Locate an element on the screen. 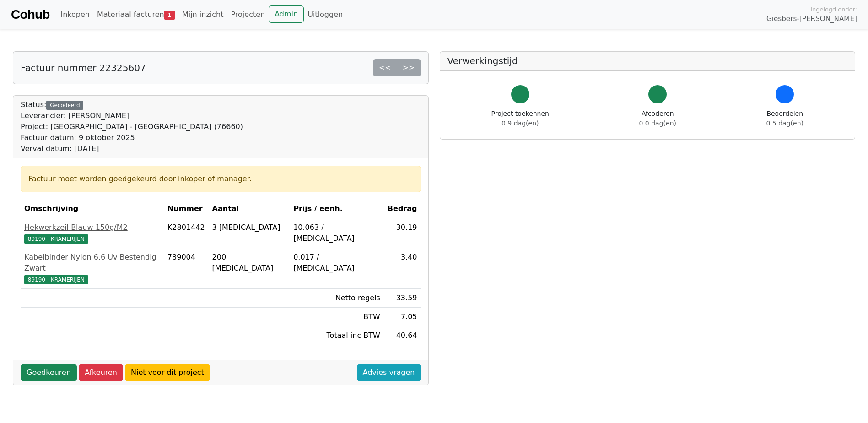  span: Ingelogd onder: is located at coordinates (834, 9).